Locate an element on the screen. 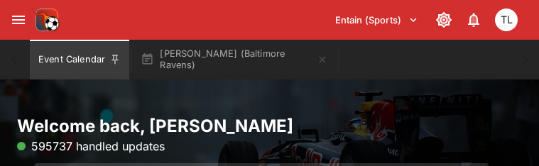 Image resolution: width=539 pixels, height=166 pixels. button: Trent Lewis is located at coordinates (506, 20).